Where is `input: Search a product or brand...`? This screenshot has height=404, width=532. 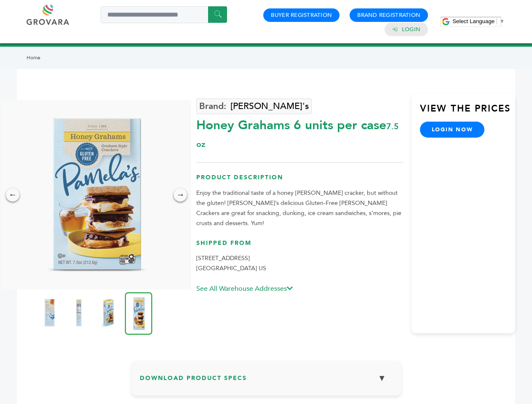 input: Search a product or brand... is located at coordinates (164, 14).